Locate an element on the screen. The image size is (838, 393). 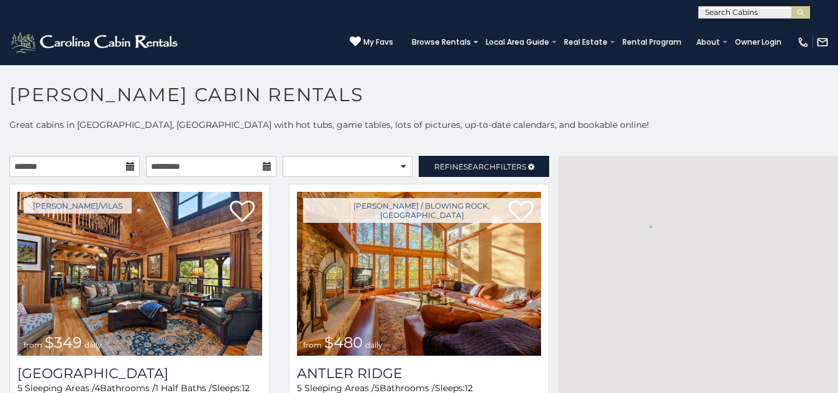
a: Antler Ridge from $480 daily is located at coordinates (419, 274).